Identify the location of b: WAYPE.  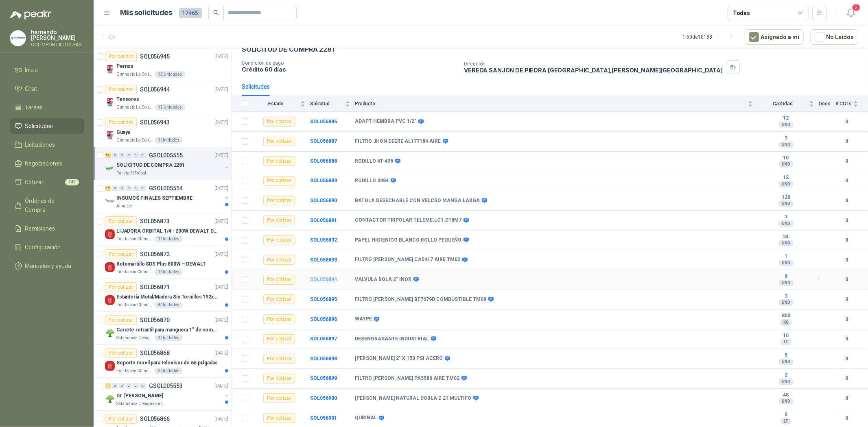
(363, 319).